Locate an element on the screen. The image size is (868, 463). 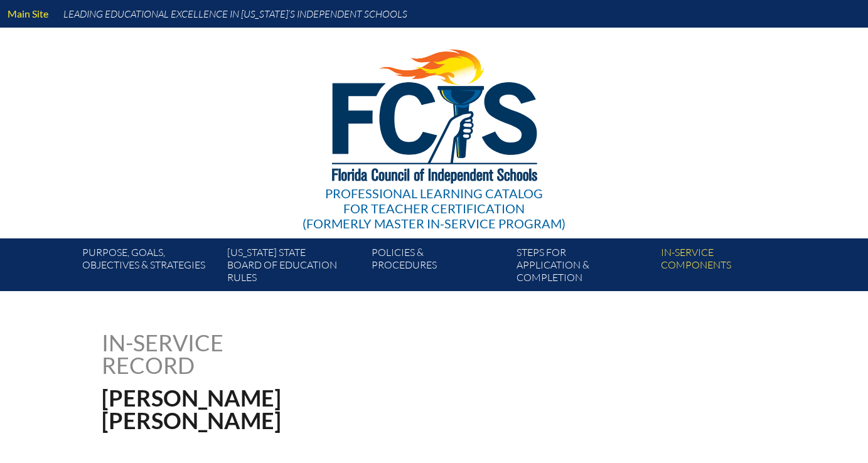
a: Professional Learning Catalog for Teacher Certification(formerly Master In-service Program) is located at coordinates (434, 129).